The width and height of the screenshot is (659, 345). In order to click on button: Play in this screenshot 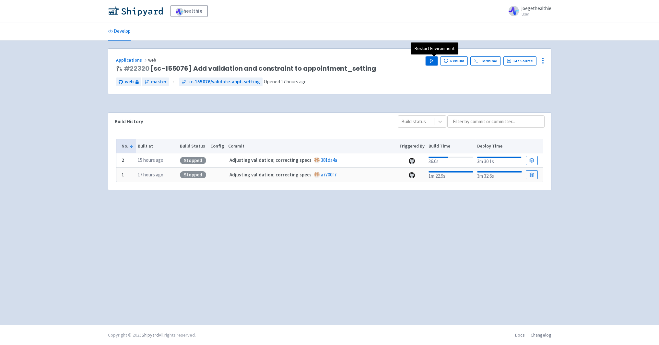, I will do `click(432, 61)`.